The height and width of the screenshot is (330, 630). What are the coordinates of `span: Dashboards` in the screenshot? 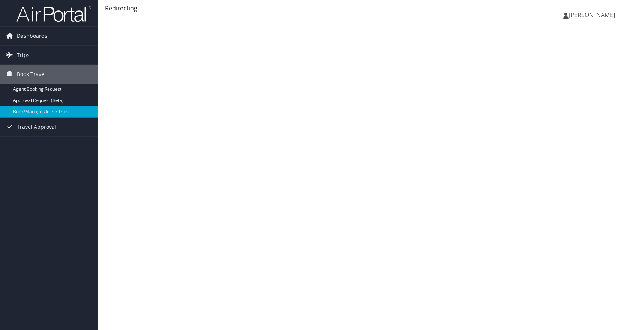 It's located at (32, 36).